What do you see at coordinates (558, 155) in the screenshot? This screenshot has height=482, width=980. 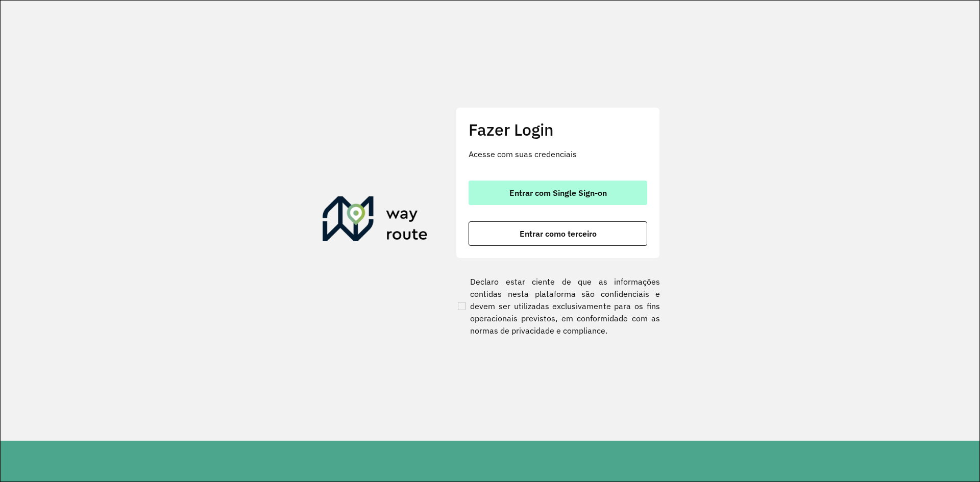 I see `p: Acesse com suas credenciais` at bounding box center [558, 155].